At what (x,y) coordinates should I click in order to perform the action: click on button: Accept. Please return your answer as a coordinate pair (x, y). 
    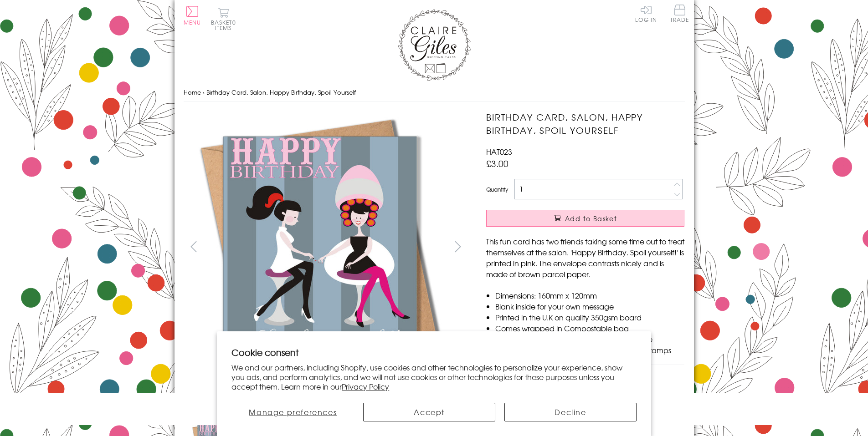
    Looking at the image, I should click on (429, 412).